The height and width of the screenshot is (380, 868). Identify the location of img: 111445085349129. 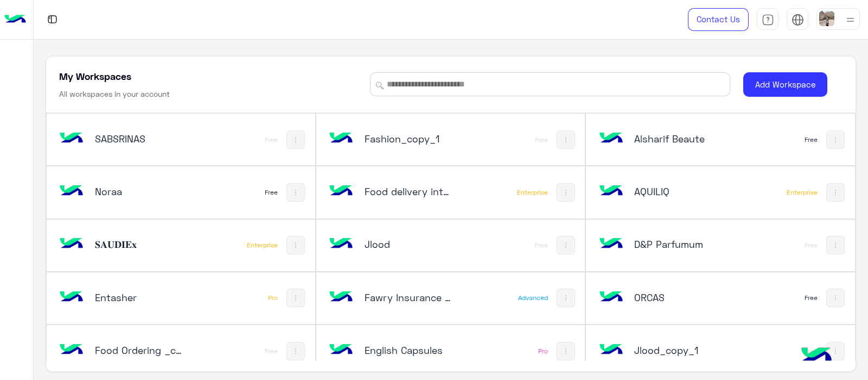
(71, 191).